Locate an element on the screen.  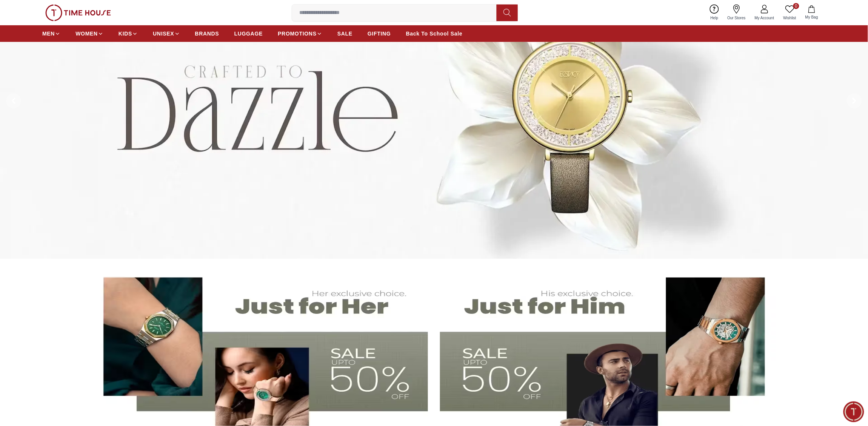
a: KIDS is located at coordinates (128, 34).